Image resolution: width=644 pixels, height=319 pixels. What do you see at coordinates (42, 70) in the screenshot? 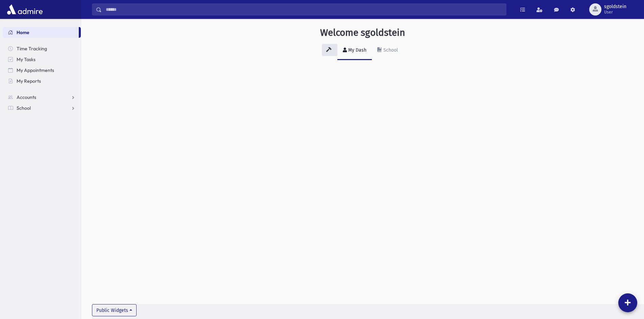
I see `a: My Appointments` at bounding box center [42, 70].